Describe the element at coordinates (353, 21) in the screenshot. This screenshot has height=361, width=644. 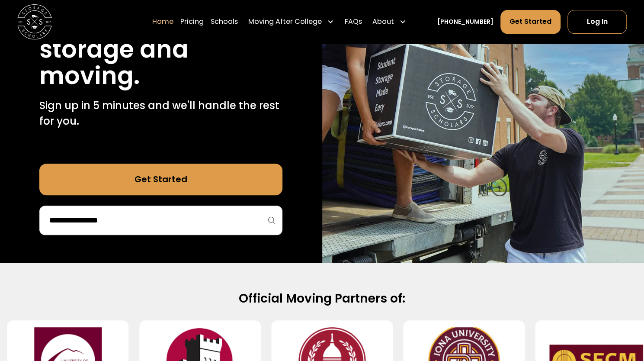
I see `a: FAQs` at that location.